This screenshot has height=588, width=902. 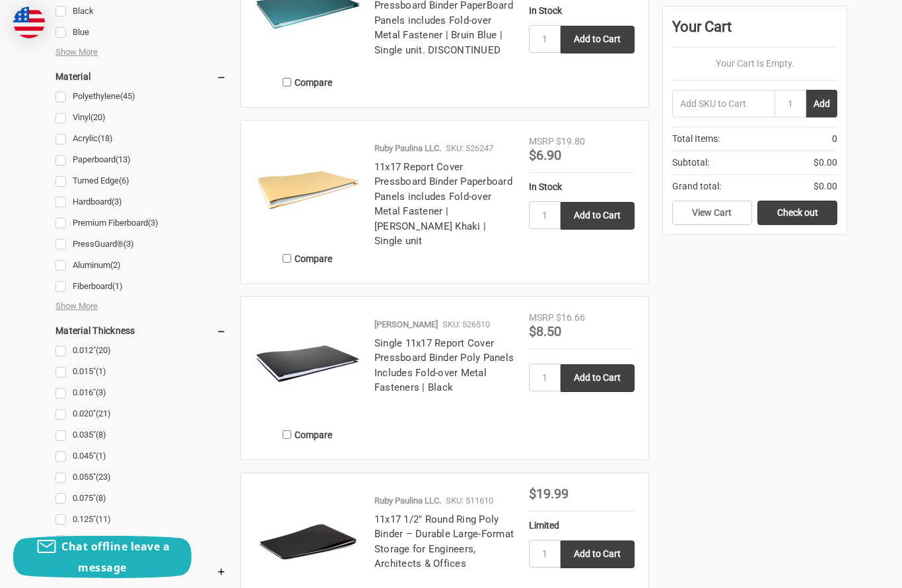 What do you see at coordinates (102, 557) in the screenshot?
I see `button: Chat offline leave a message` at bounding box center [102, 557].